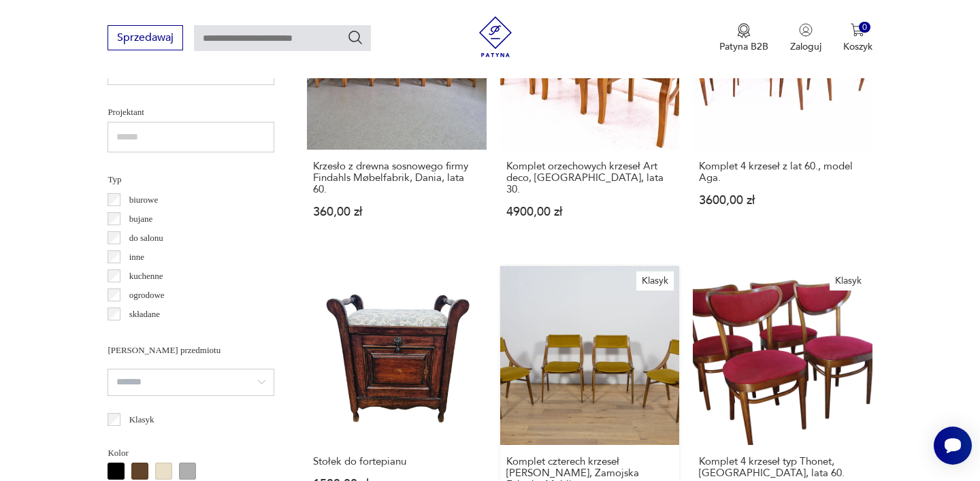  Describe the element at coordinates (191, 180) in the screenshot. I see `p: Typ` at that location.